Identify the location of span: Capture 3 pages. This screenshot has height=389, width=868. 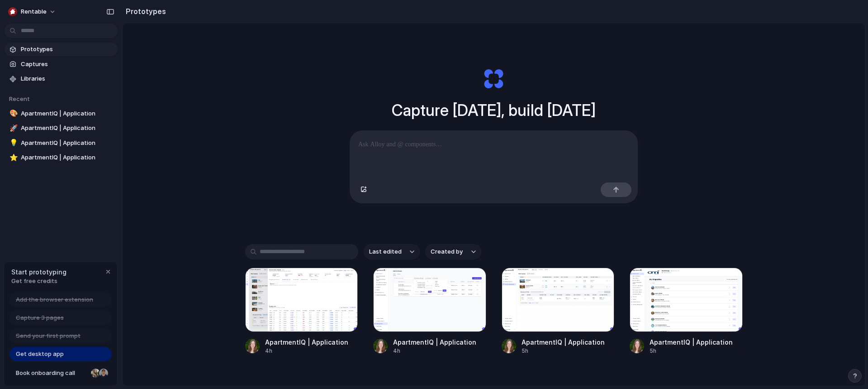
(40, 318).